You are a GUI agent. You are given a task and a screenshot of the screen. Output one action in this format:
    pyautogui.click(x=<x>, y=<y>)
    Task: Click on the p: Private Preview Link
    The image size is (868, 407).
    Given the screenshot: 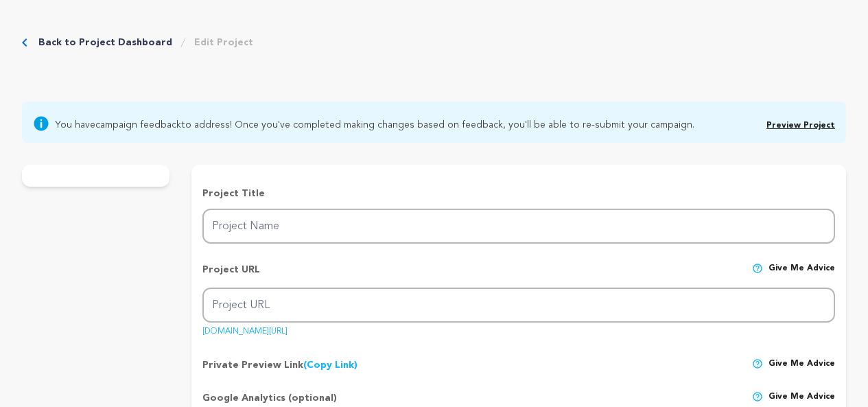 What is the action you would take?
    pyautogui.click(x=280, y=365)
    